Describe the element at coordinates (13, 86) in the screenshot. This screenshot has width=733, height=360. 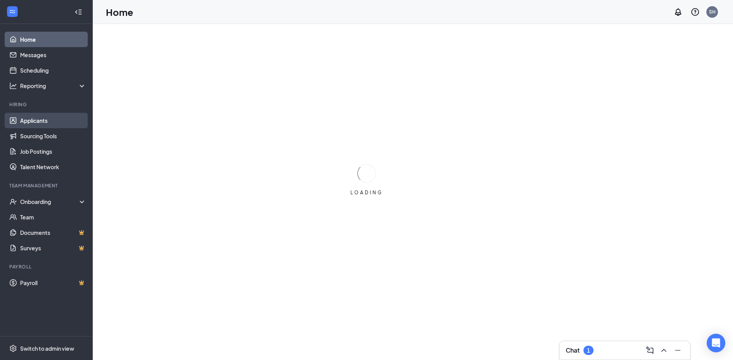
I see `svg: Analysis` at that location.